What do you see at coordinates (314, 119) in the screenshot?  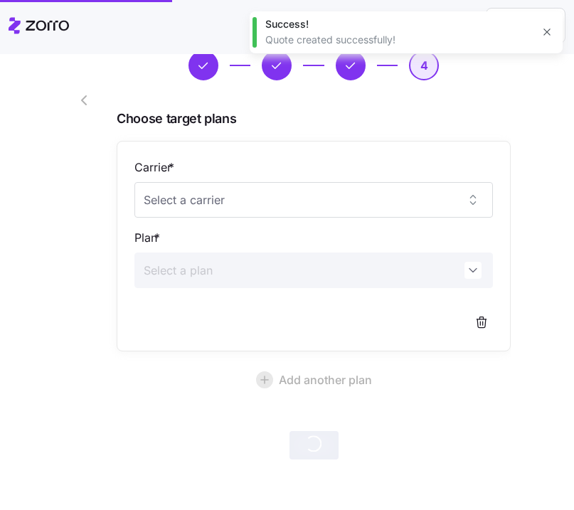 I see `span: Choose target plans` at bounding box center [314, 119].